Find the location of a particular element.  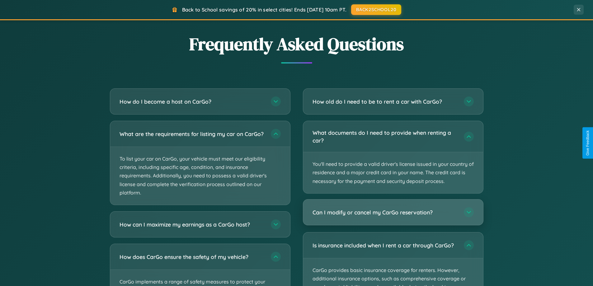

h3: Can I modify or cancel my CarGo reservation? is located at coordinates (385, 212).